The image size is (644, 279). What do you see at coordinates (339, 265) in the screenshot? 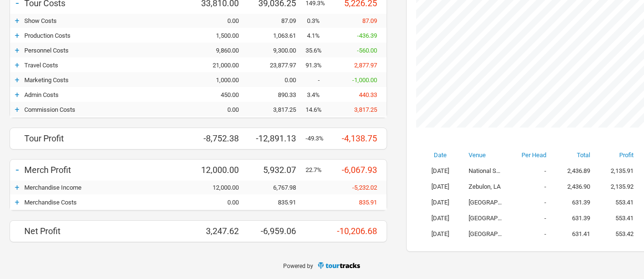
I see `img: TourTracks` at bounding box center [339, 265].